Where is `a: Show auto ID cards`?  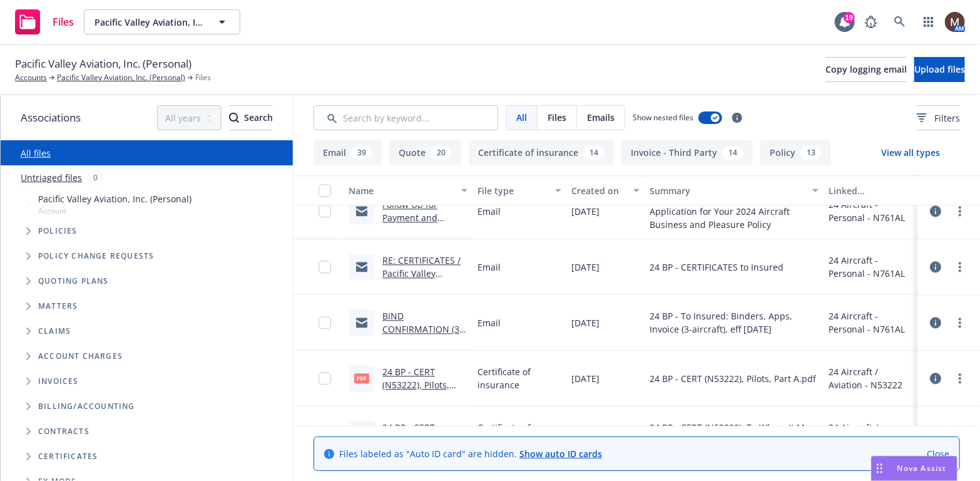 a: Show auto ID cards is located at coordinates (561, 454).